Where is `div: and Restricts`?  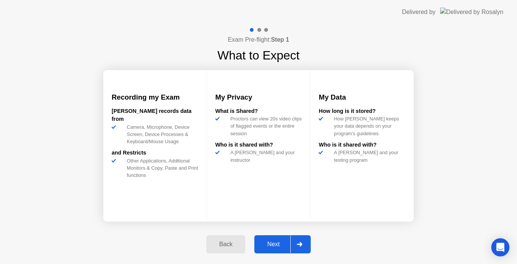
div: and Restricts is located at coordinates (155, 153).